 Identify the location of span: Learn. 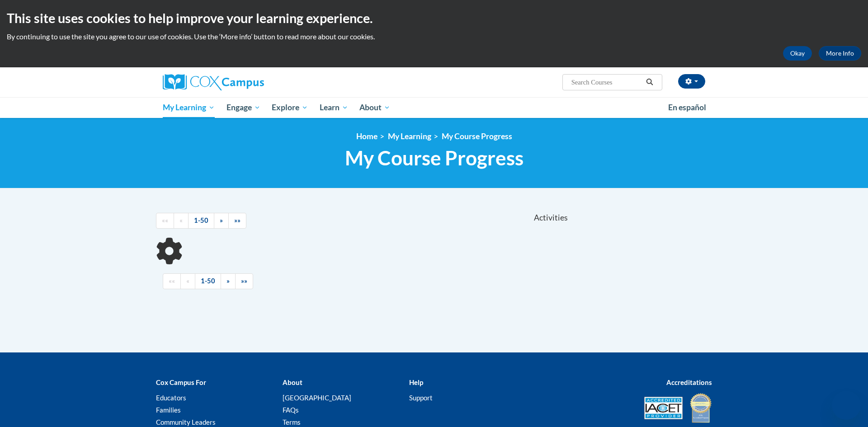
(334, 107).